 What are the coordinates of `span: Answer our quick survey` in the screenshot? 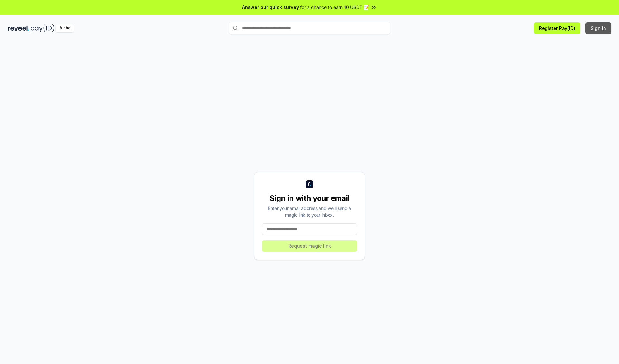 It's located at (271, 7).